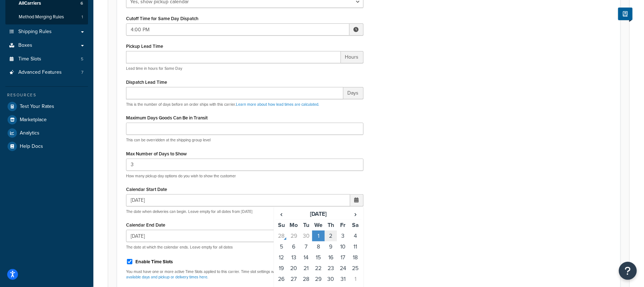 This screenshot has width=644, height=287. Describe the element at coordinates (282, 268) in the screenshot. I see `td: 19` at that location.